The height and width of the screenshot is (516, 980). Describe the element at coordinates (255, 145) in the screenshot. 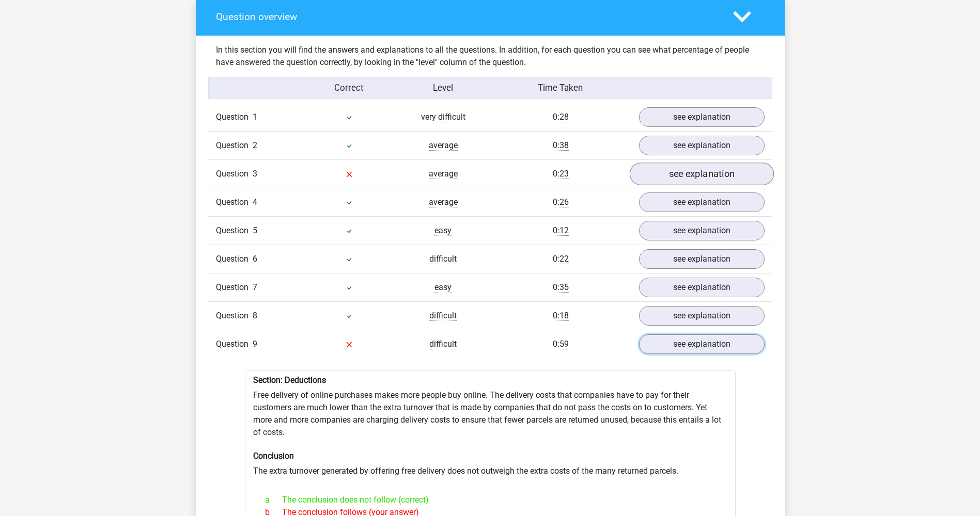

I see `span: 2` at that location.